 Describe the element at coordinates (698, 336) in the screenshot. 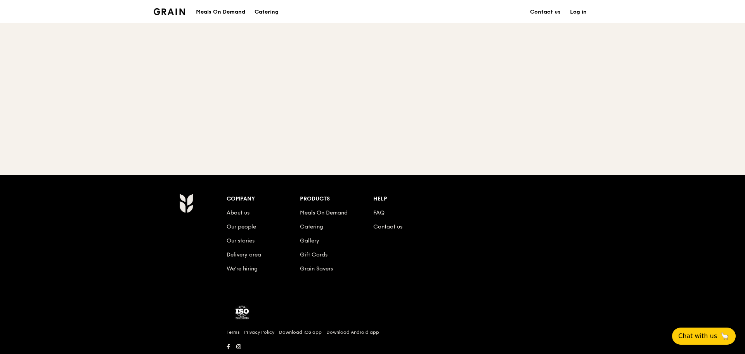

I see `span: Chat with us` at that location.